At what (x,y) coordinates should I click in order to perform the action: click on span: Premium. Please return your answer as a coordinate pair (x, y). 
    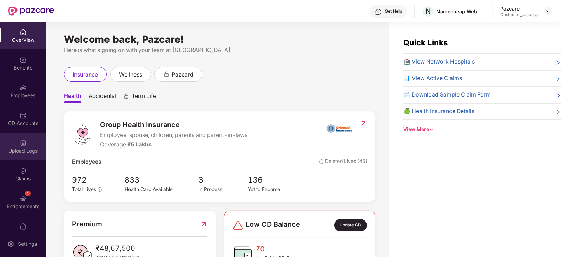
    Looking at the image, I should click on (87, 224).